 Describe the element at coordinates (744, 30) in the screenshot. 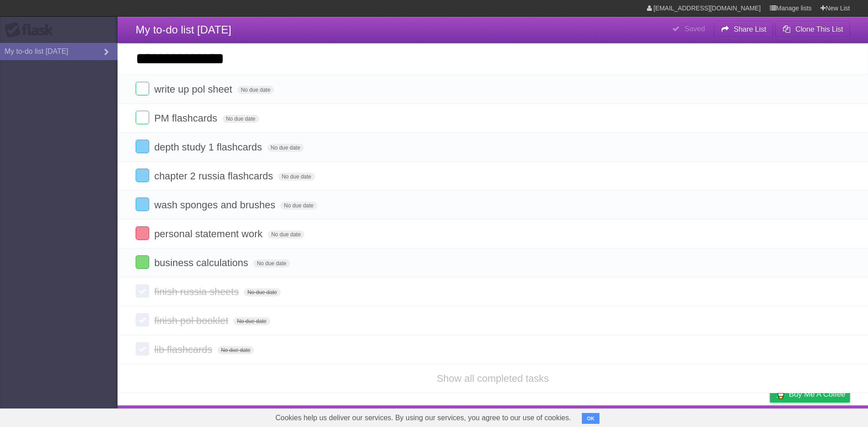

I see `button: Share List` at that location.